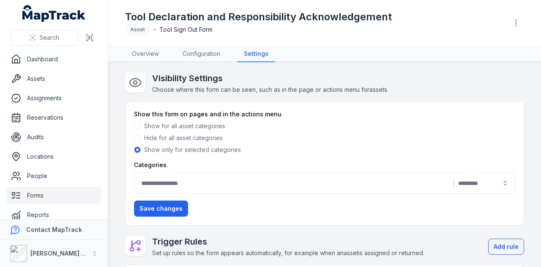 The image size is (541, 267). I want to click on span: Tool Sign Out Form, so click(186, 30).